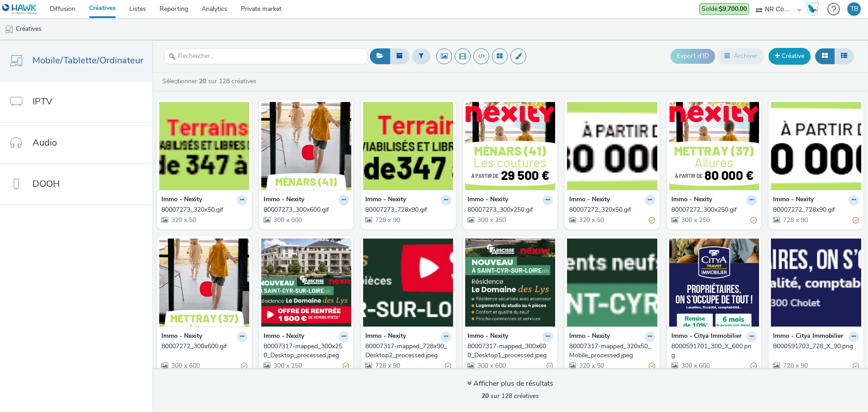 Image resolution: width=868 pixels, height=412 pixels. I want to click on div: TB, so click(854, 9).